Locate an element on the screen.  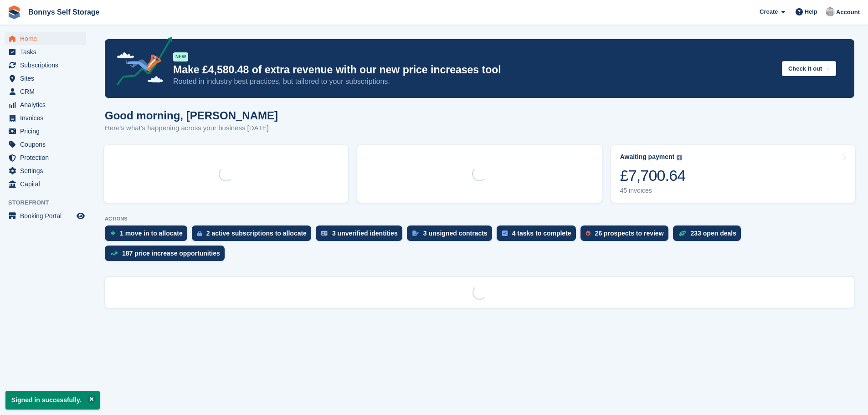
p: ACTIONS is located at coordinates (479, 218).